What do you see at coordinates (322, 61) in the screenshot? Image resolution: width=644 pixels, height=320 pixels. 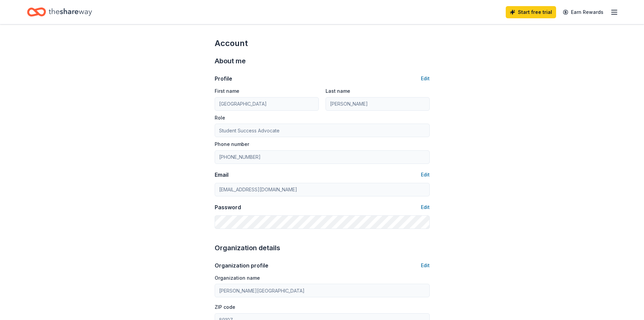 I see `div: About me` at bounding box center [322, 61].